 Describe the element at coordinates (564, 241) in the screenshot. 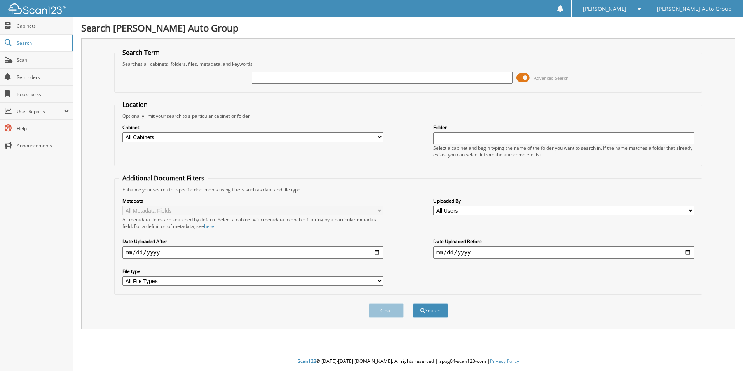

I see `label: Date Uploaded Before` at that location.